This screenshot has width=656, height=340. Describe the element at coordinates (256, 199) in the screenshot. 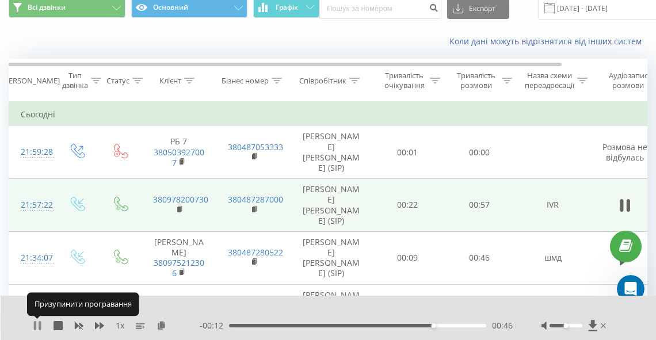

I see `a: 380487287000` at that location.